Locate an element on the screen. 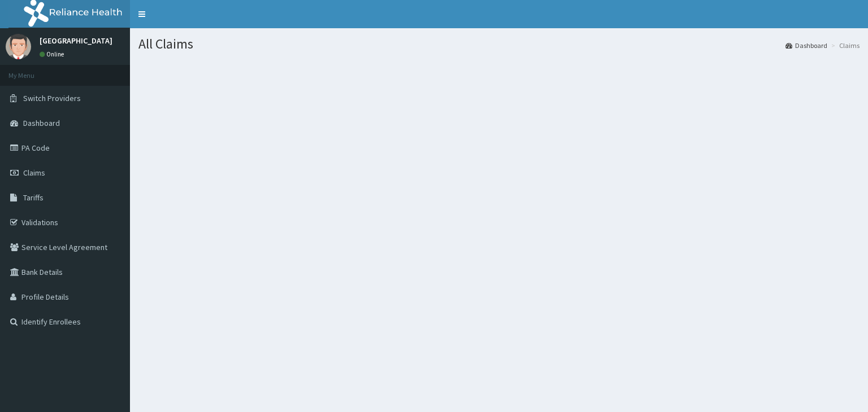 Image resolution: width=868 pixels, height=412 pixels. span: Switch Providers is located at coordinates (52, 98).